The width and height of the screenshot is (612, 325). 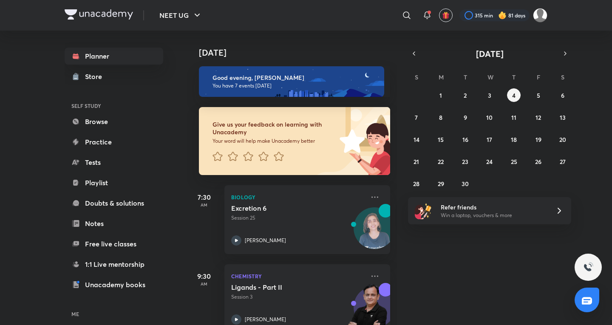 I want to click on abbr: September 4, 2025, so click(x=514, y=95).